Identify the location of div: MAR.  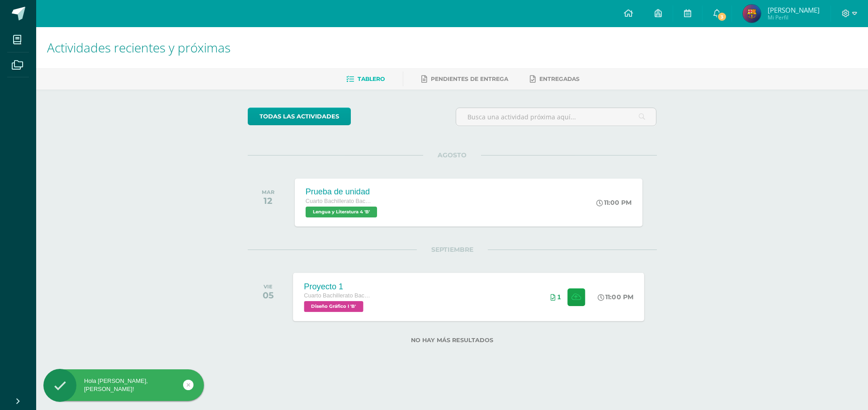
(268, 192).